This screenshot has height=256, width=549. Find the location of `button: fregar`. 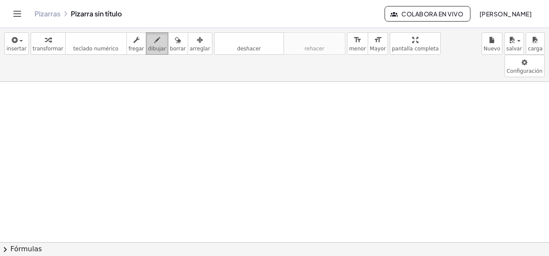

button: fregar is located at coordinates (136, 44).